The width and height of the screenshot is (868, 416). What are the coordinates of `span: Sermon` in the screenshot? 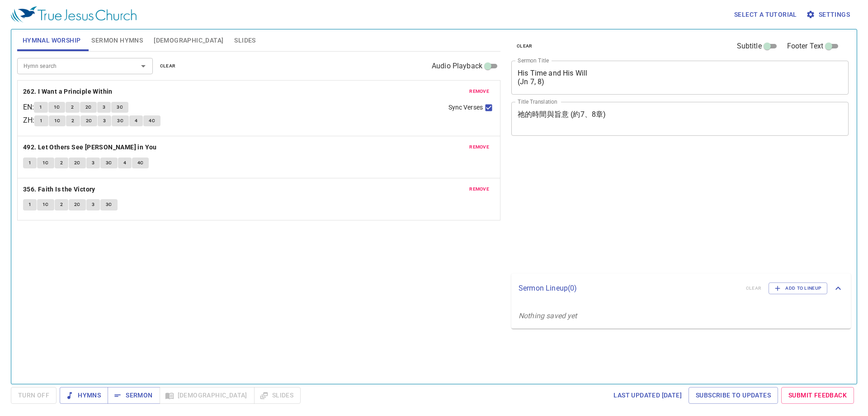 It's located at (133, 395).